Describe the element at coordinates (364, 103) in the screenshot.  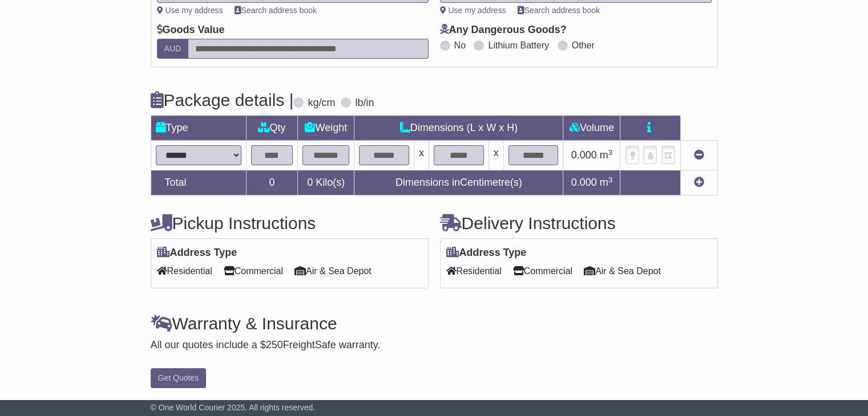
I see `label: lb/in` at that location.